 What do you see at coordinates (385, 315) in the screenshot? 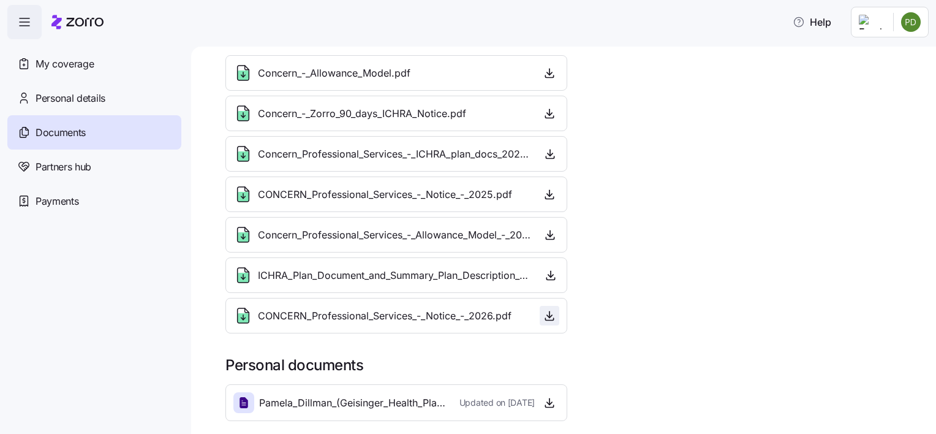
I see `span: CONCERN_Professional_Services_-_Notice_-_2026.pdf` at bounding box center [385, 315].